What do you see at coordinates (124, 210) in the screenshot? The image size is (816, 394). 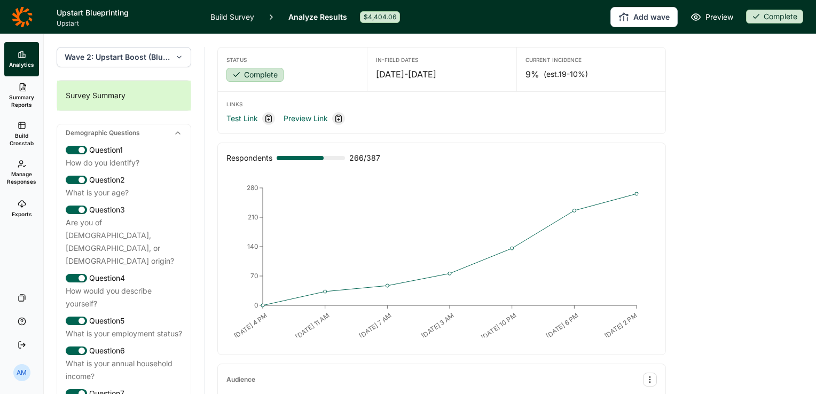 I see `div: Question 3` at bounding box center [124, 210].